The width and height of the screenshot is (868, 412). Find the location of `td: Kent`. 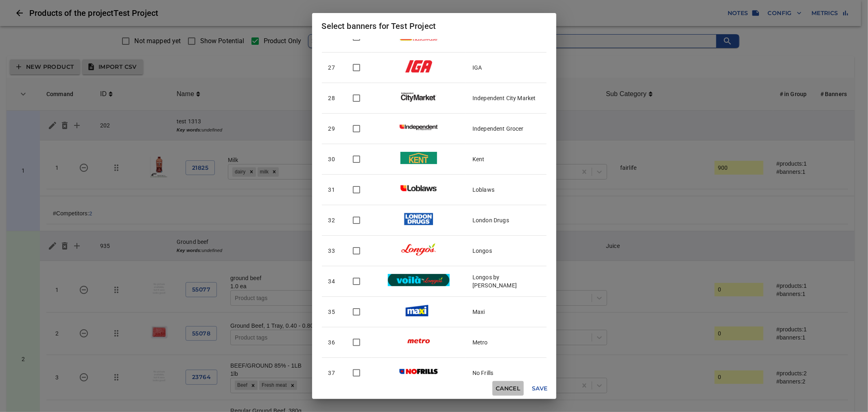

td: Kent is located at coordinates (506, 159).